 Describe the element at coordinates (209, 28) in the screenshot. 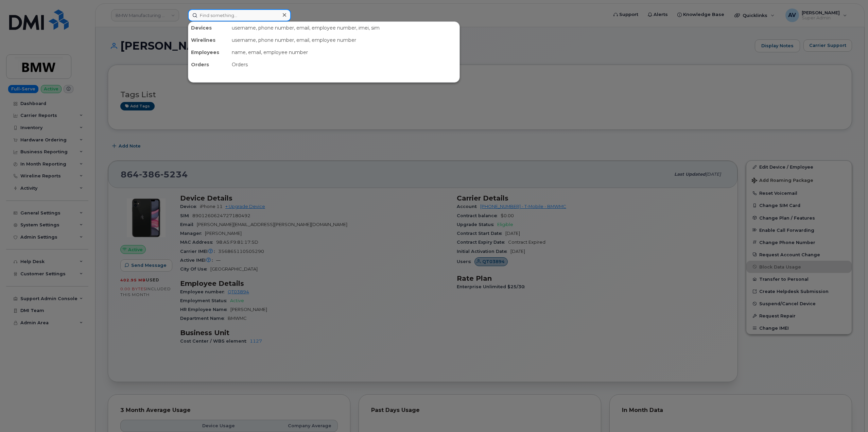

I see `div: Devices` at that location.